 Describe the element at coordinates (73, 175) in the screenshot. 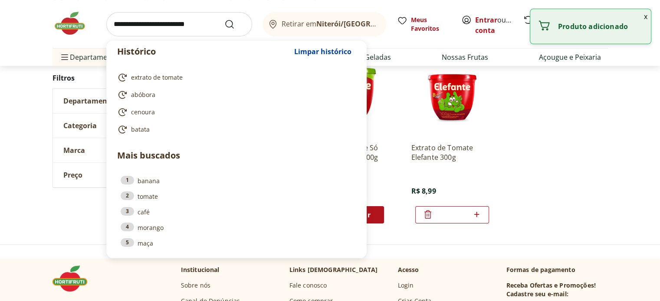

I see `span: Preço` at that location.